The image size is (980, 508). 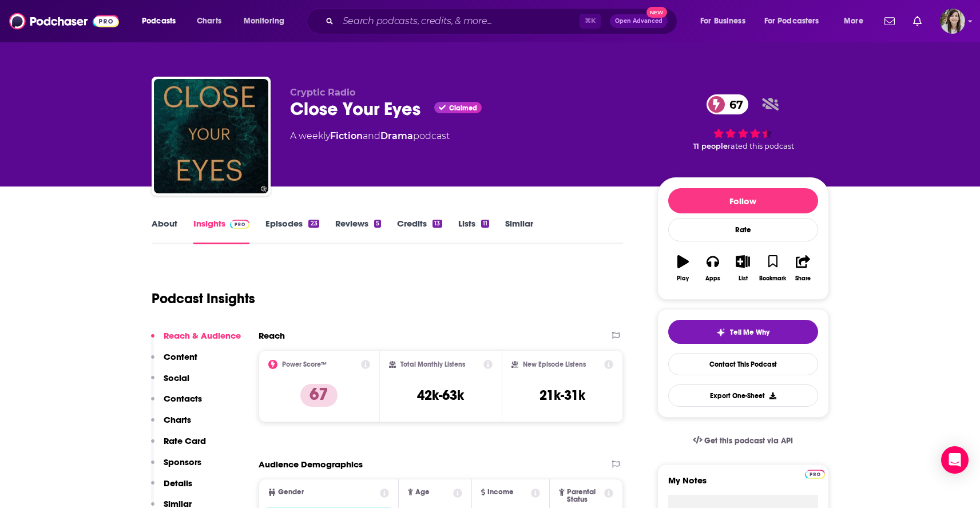 What do you see at coordinates (173, 362) in the screenshot?
I see `button: Content` at bounding box center [173, 362].